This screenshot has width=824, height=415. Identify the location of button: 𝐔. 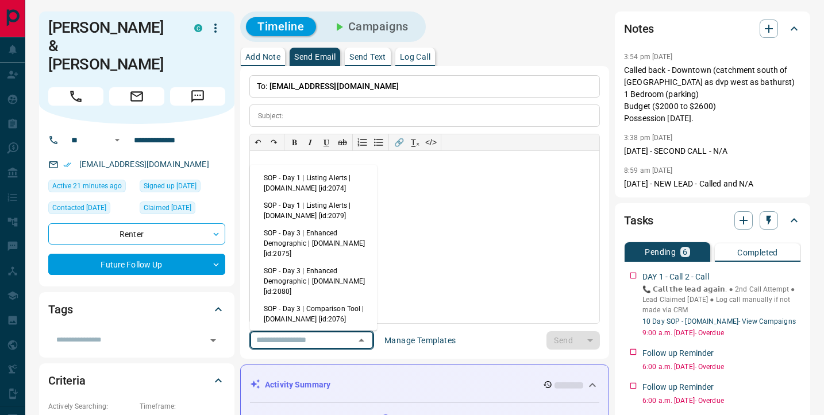
(326, 143).